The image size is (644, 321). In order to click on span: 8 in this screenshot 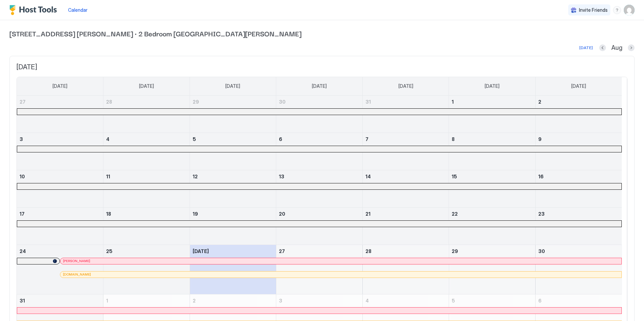, I will do `click(453, 139)`.